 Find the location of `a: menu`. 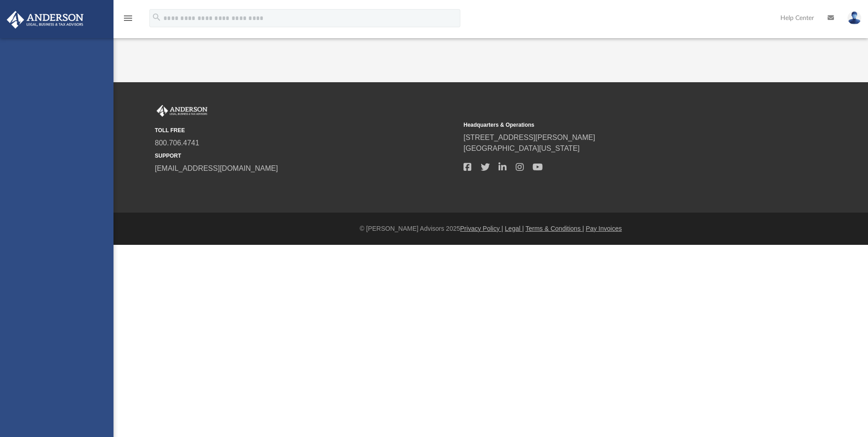

a: menu is located at coordinates (128, 20).